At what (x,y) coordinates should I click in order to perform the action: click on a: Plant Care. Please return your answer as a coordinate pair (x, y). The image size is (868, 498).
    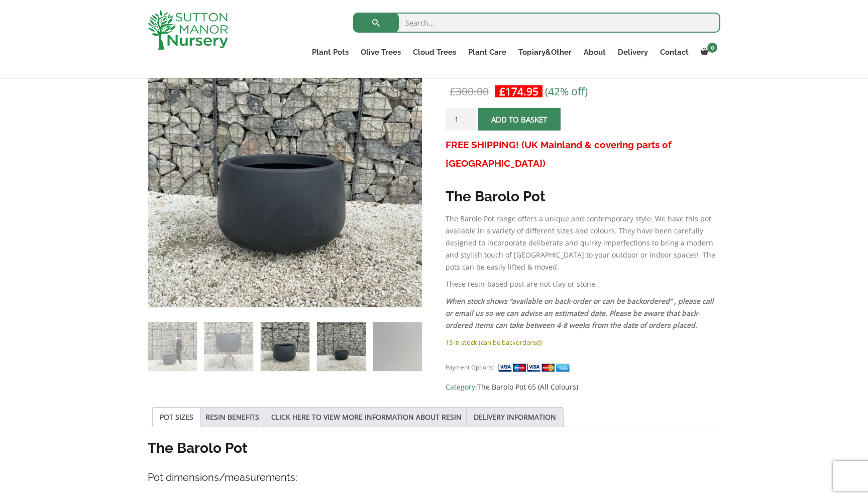
    Looking at the image, I should click on (487, 52).